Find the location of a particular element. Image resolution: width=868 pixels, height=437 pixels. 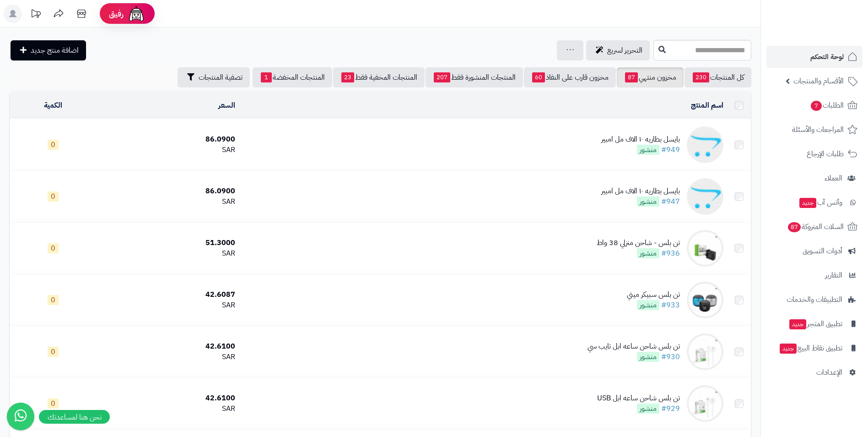

div: تن بلس سبيكر ميني is located at coordinates (653, 294).